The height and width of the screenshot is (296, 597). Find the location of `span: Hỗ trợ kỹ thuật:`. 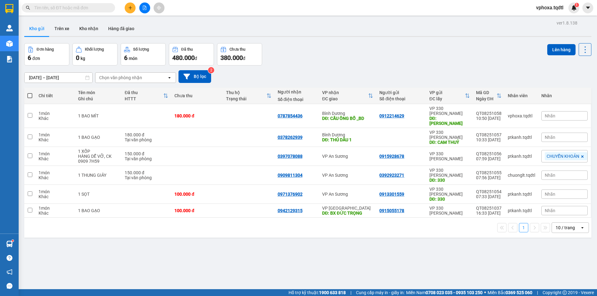

span: Hỗ trợ kỹ thuật: is located at coordinates (317, 293).